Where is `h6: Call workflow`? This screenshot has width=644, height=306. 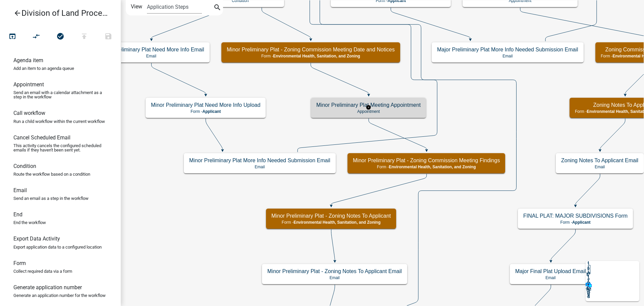
h6: Call workflow is located at coordinates (29, 113).